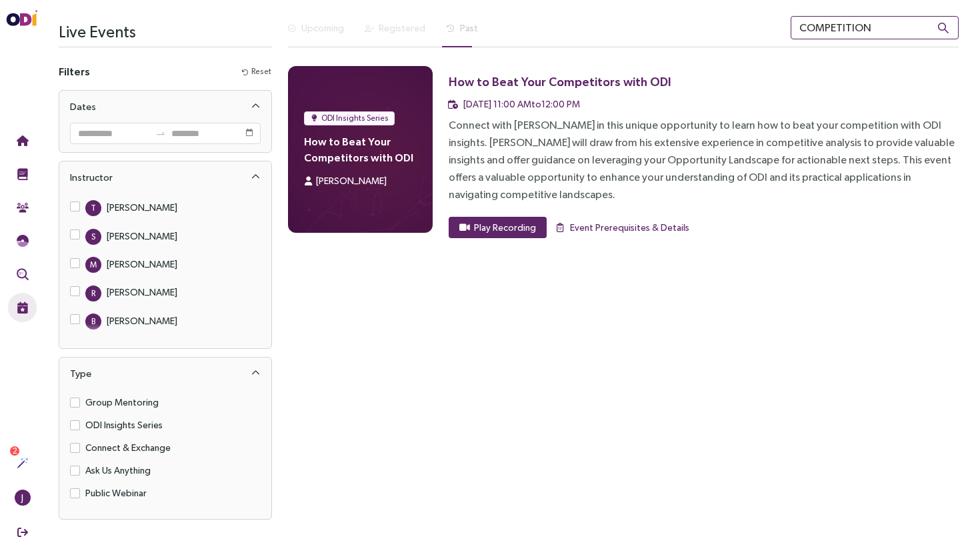 This screenshot has height=555, width=980. What do you see at coordinates (74, 72) in the screenshot?
I see `h4: Filters` at bounding box center [74, 72].